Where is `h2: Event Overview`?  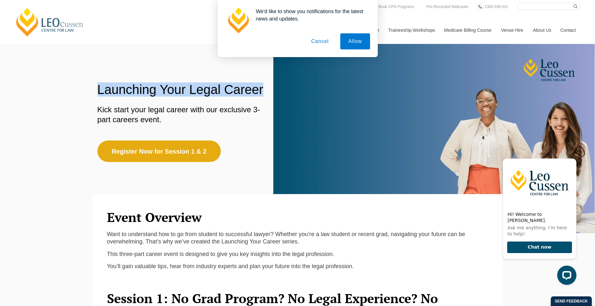 h2: Event Overview is located at coordinates (298, 217).